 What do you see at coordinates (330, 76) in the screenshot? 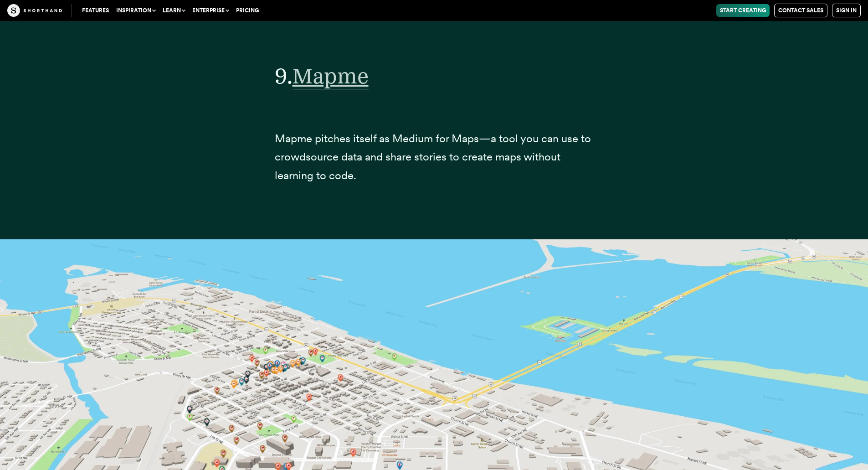
I see `a: Mapme` at bounding box center [330, 76].